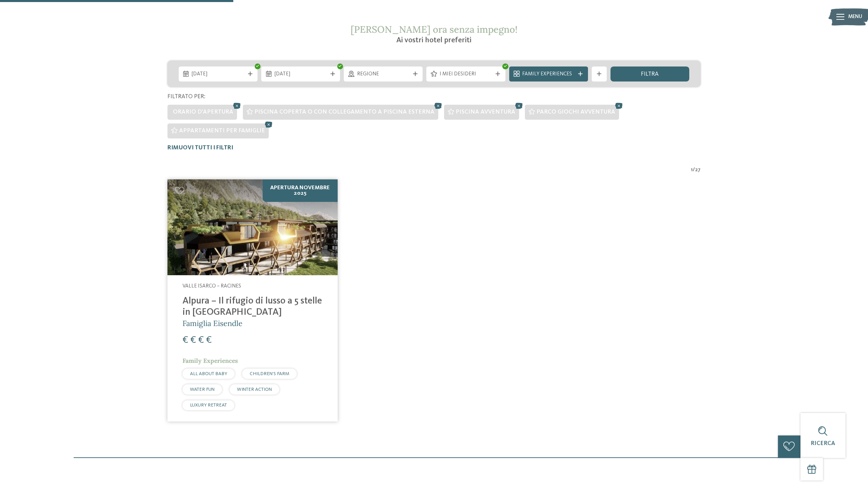 Image resolution: width=868 pixels, height=488 pixels. Describe the element at coordinates (252, 300) in the screenshot. I see `a: Cercate un hotel per famiglie? Qui troverete solo i migliori! Apertura novembre 2025 Valle Isarco...` at that location.